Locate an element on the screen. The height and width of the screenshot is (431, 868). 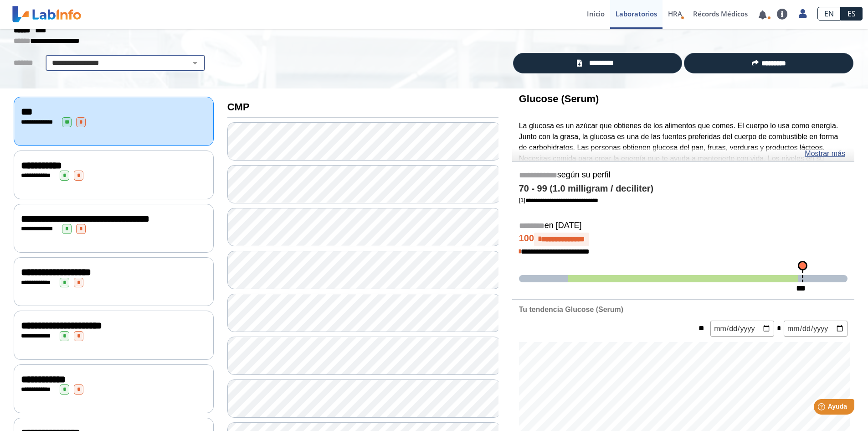
a: EN is located at coordinates (829, 13).